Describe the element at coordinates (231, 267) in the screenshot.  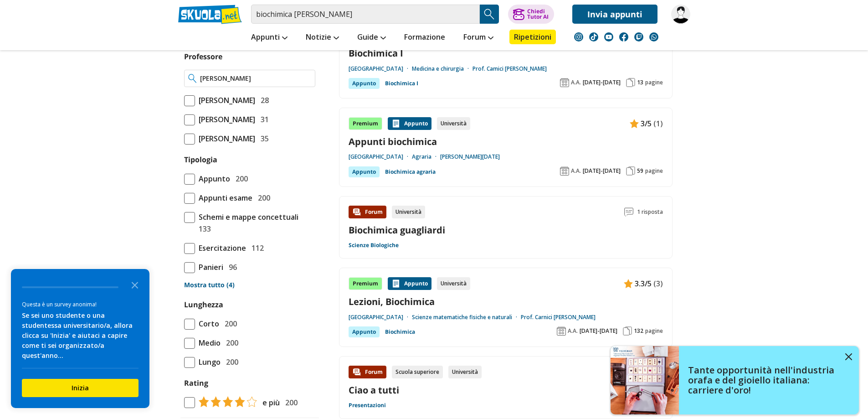
I see `span: 96` at that location.